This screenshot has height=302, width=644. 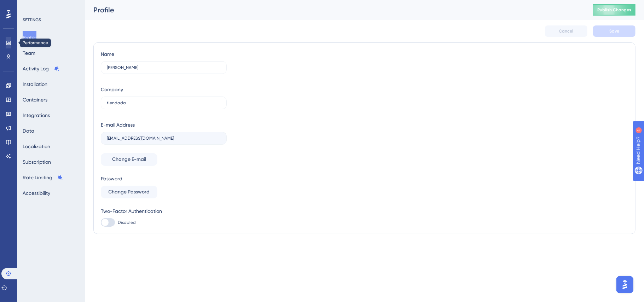 I want to click on button: Rate Limiting, so click(x=43, y=177).